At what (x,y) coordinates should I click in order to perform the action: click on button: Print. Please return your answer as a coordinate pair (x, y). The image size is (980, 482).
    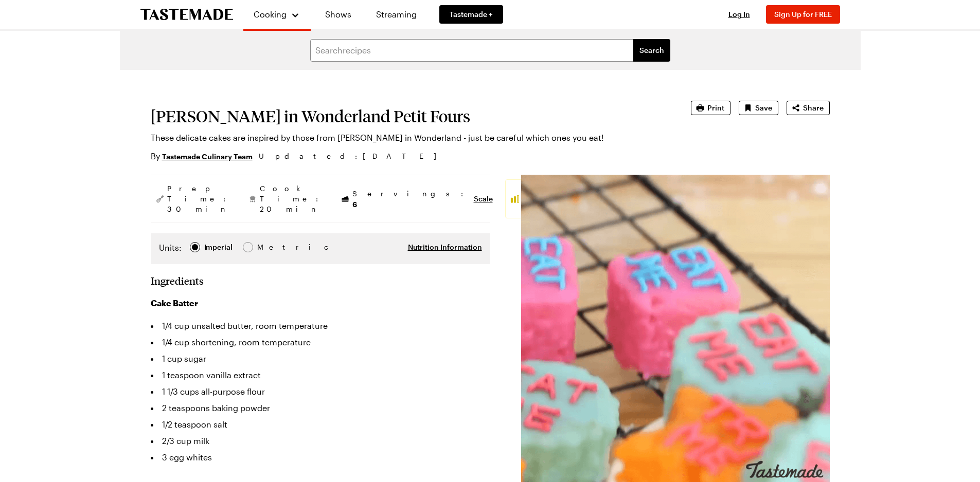
    Looking at the image, I should click on (710, 108).